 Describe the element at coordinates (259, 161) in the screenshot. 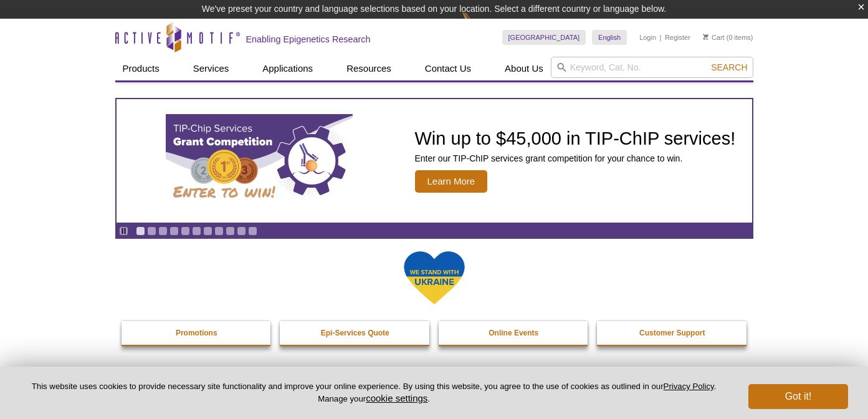

I see `img: TIP-ChIP Services Grant Competition` at that location.